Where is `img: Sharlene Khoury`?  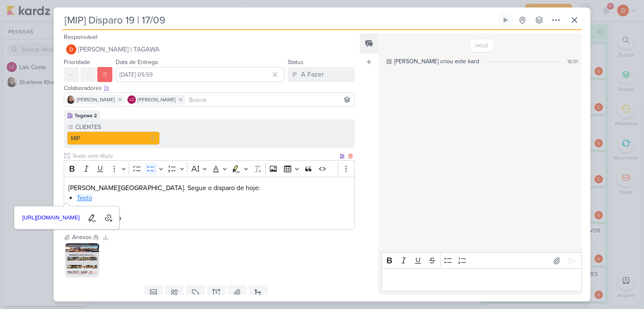 img: Sharlene Khoury is located at coordinates (71, 100).